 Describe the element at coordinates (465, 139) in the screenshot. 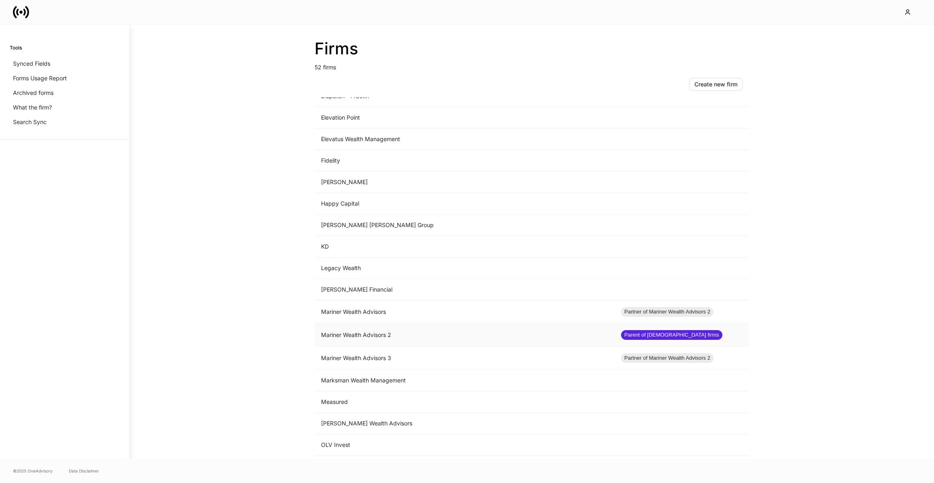

I see `td: Elevatus Wealth Management` at that location.